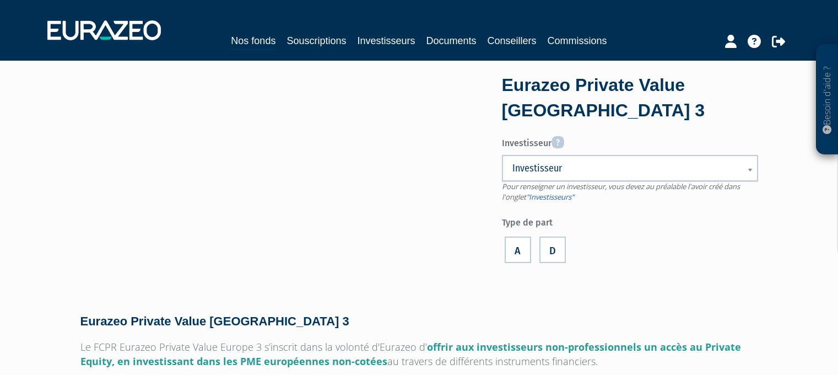 This screenshot has width=838, height=375. What do you see at coordinates (553, 250) in the screenshot?
I see `label: D` at bounding box center [553, 250].